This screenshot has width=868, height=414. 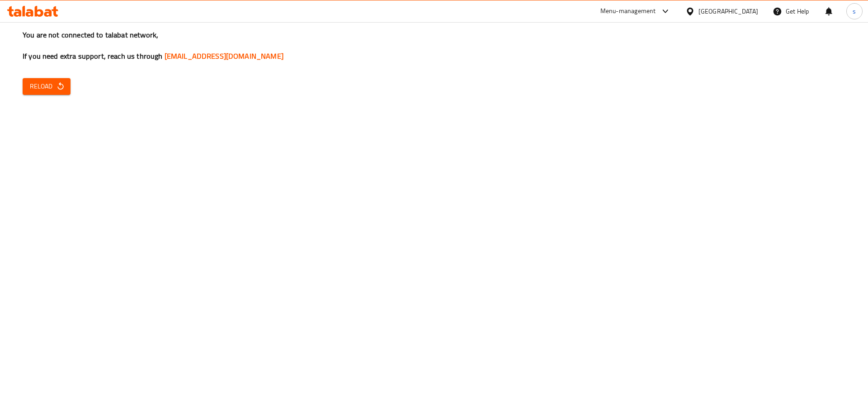 What do you see at coordinates (47, 86) in the screenshot?
I see `button: Reload` at bounding box center [47, 86].